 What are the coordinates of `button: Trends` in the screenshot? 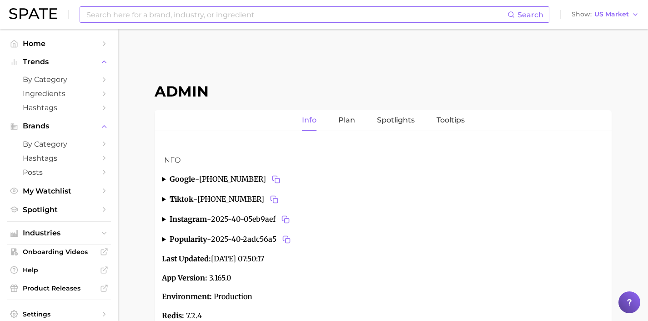 It's located at (59, 62).